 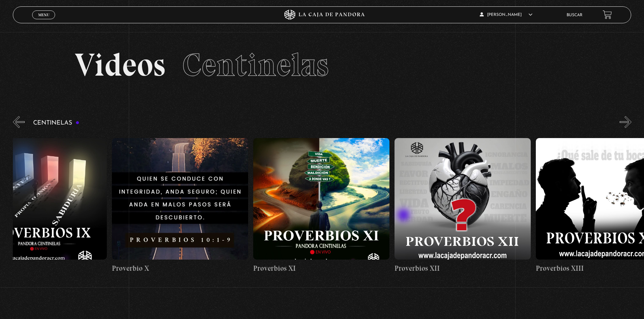 I want to click on a: Buscar, so click(x=574, y=15).